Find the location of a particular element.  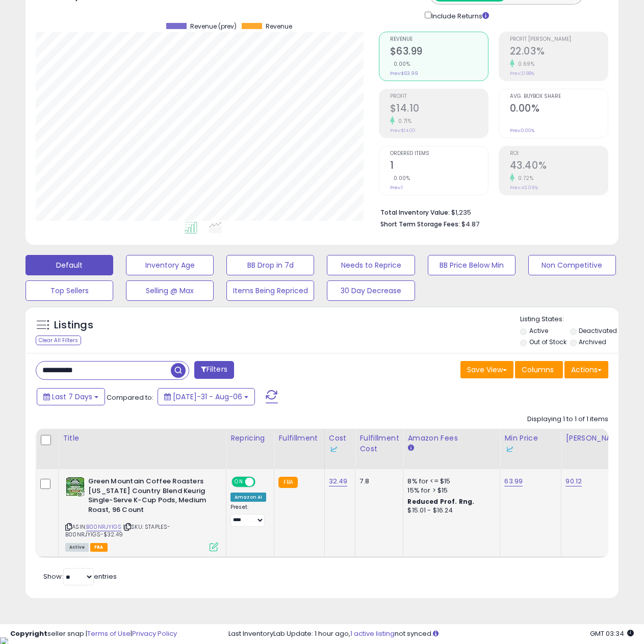

strong: Copyright is located at coordinates (28, 633).